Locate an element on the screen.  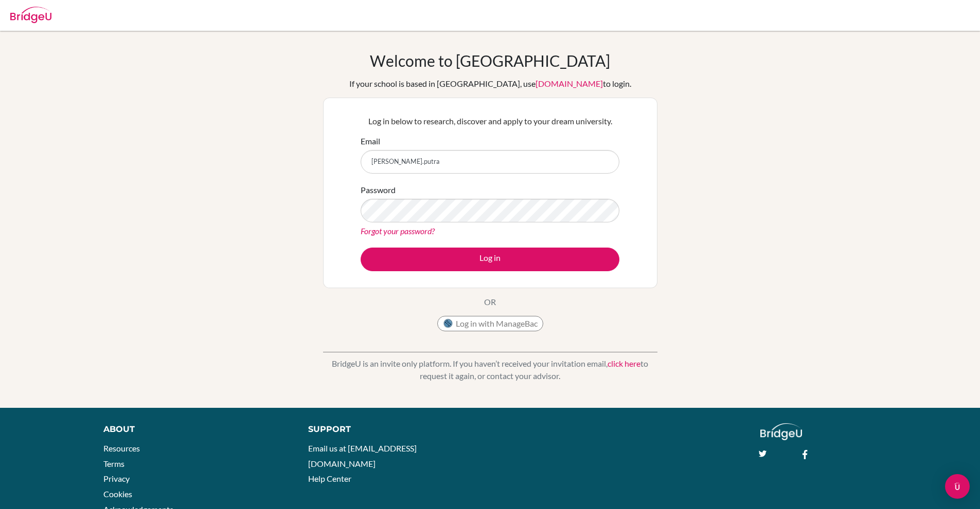
label: Email is located at coordinates (370, 142).